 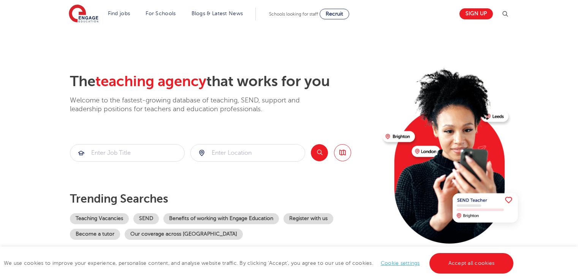 What do you see at coordinates (471, 264) in the screenshot?
I see `a: Accept all cookies` at bounding box center [471, 264].